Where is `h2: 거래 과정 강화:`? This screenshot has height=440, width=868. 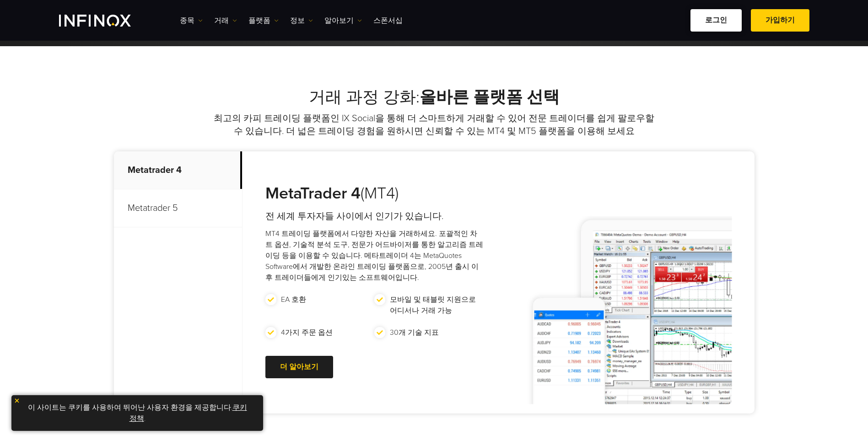
h2: 거래 과정 강화: is located at coordinates (434, 97).